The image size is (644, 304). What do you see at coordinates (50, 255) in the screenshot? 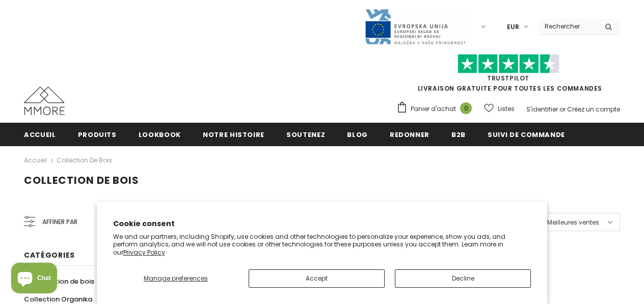
I see `span: Catégories` at bounding box center [50, 255].